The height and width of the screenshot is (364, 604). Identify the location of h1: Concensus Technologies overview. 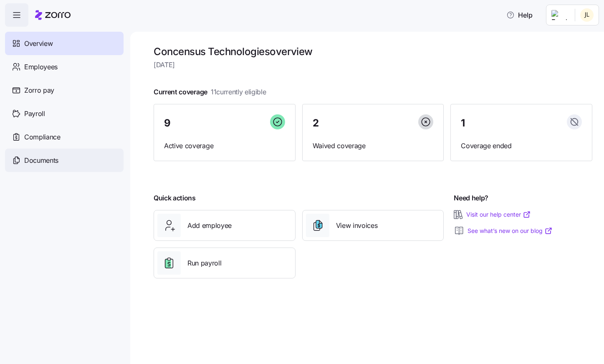
(373, 51).